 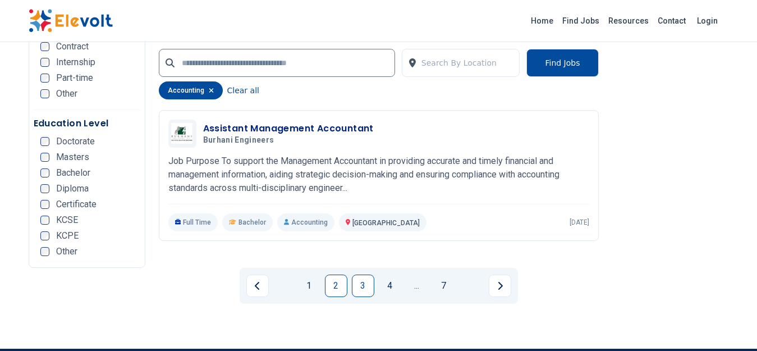 I want to click on img: Burhani Engineers, so click(x=182, y=134).